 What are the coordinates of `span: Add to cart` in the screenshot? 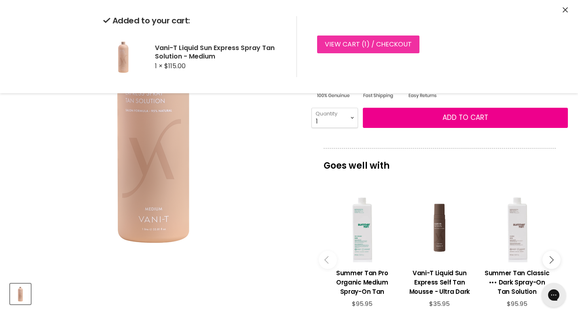 It's located at (465, 118).